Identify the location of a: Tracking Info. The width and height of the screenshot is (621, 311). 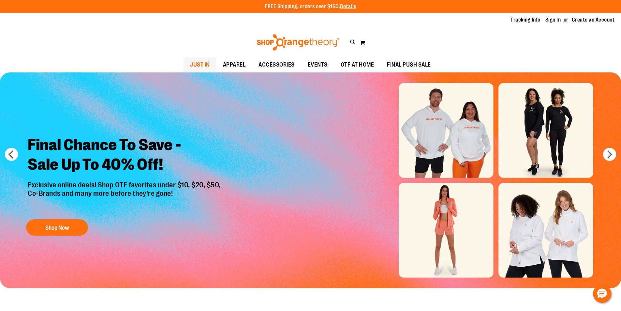
(525, 20).